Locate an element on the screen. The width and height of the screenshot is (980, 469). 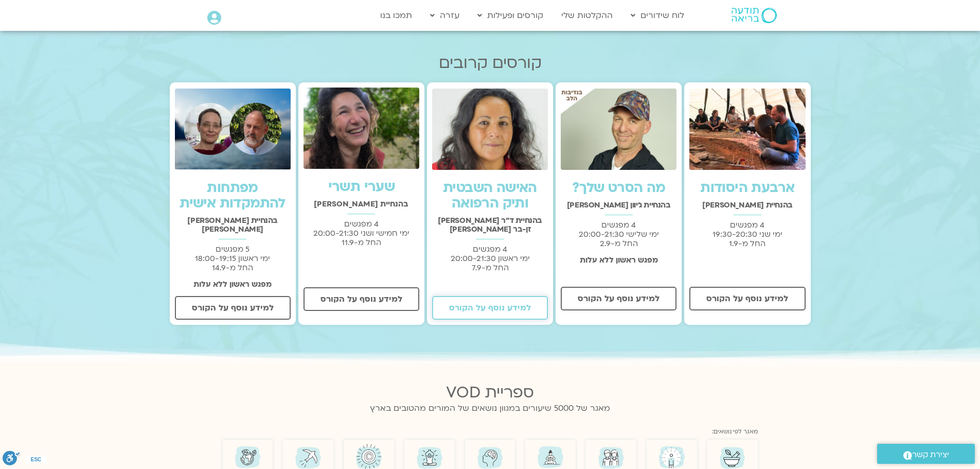
a: קורסים ופעילות is located at coordinates (510, 16).